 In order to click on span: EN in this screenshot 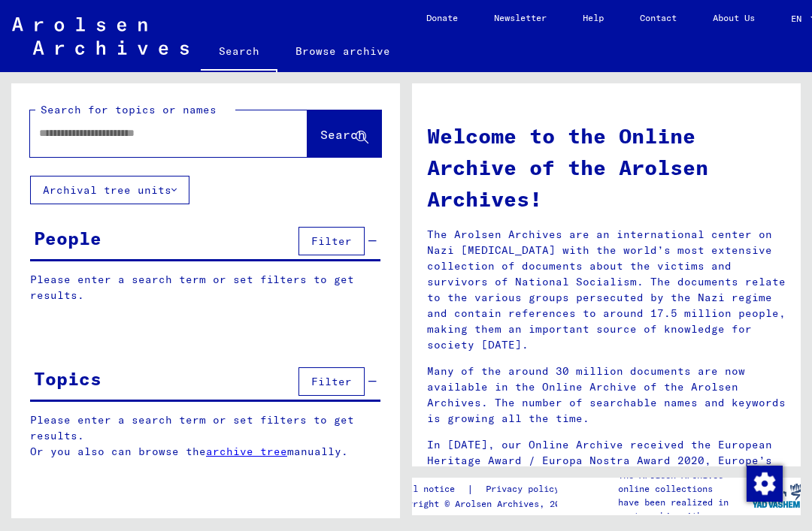, I will do `click(799, 19)`.